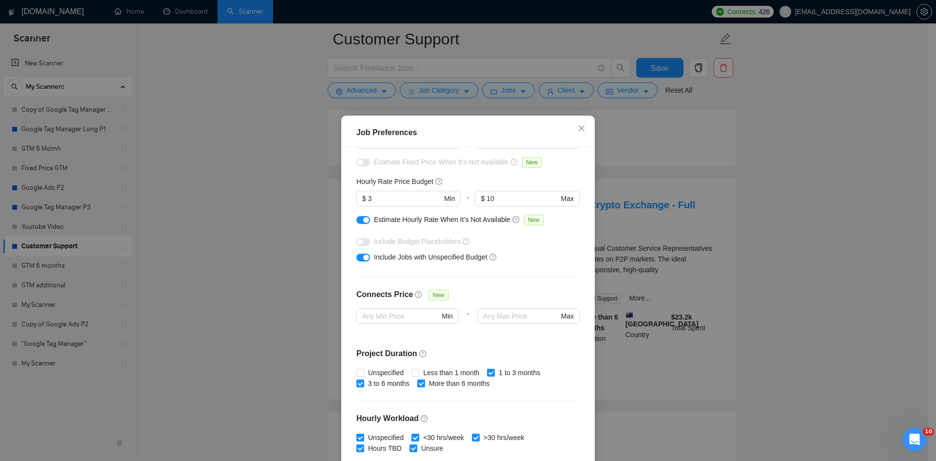 The width and height of the screenshot is (936, 461). Describe the element at coordinates (928, 431) in the screenshot. I see `span: 10` at that location.